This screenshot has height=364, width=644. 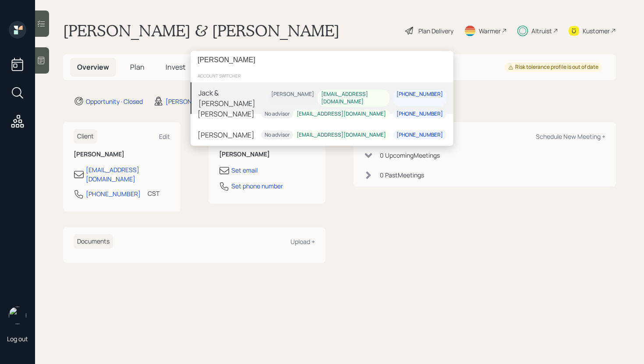 What do you see at coordinates (322, 76) in the screenshot?
I see `div: account switcher` at bounding box center [322, 76].